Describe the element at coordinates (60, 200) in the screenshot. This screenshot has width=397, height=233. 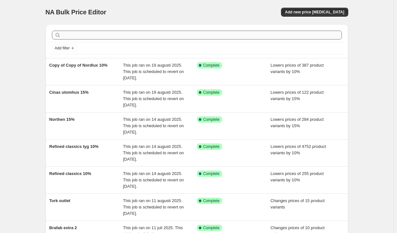
I see `span: Tork outlet` at that location.